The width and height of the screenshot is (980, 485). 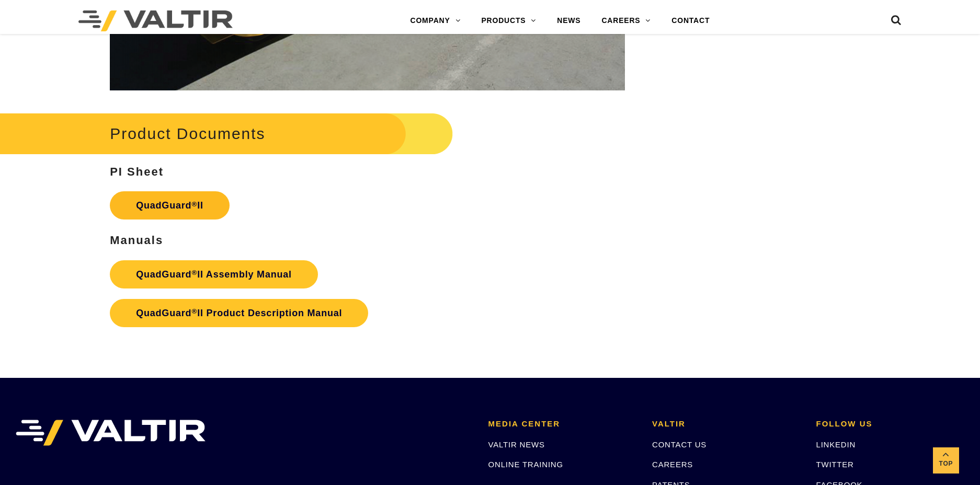 What do you see at coordinates (169, 206) in the screenshot?
I see `a: QuadGuard®II` at bounding box center [169, 206].